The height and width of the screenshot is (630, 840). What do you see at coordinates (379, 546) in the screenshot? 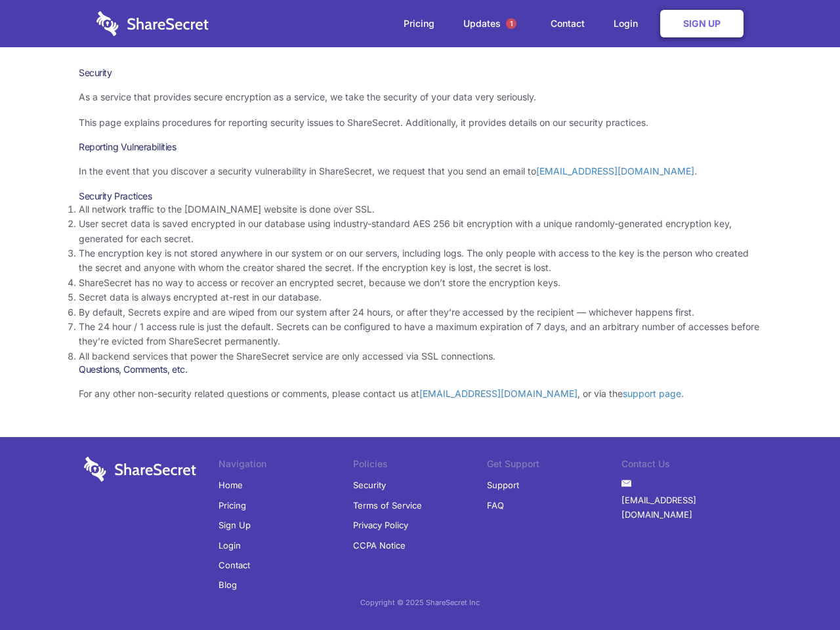
I see `a: CCPA Notice` at bounding box center [379, 546].